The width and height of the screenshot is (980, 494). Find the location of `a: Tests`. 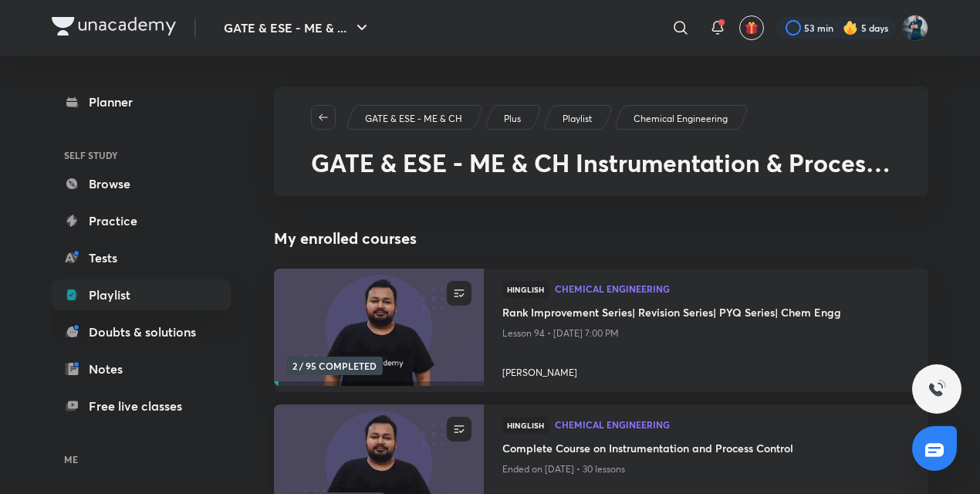

a: Tests is located at coordinates (141, 258).